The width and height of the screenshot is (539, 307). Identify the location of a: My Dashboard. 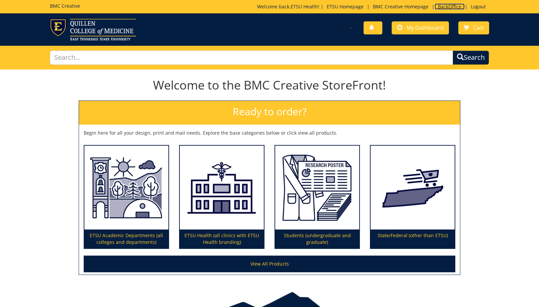
(420, 28).